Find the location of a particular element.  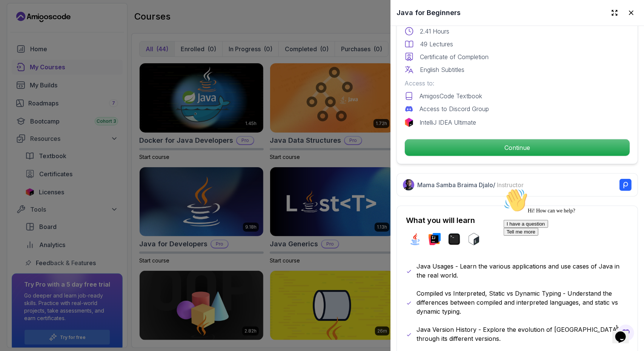

h2: What you will learn is located at coordinates (517, 220).